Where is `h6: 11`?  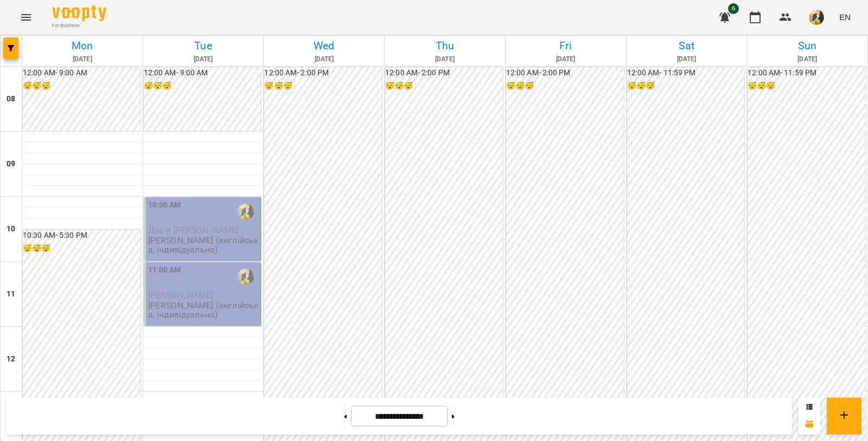 h6: 11 is located at coordinates (11, 294).